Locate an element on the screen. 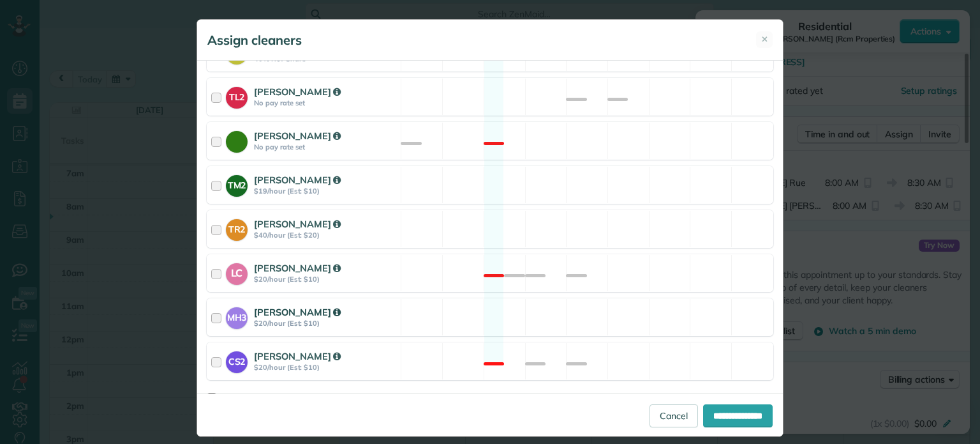 The width and height of the screenshot is (980, 444). strong: $40/hour (Est: $20) is located at coordinates (326, 235).